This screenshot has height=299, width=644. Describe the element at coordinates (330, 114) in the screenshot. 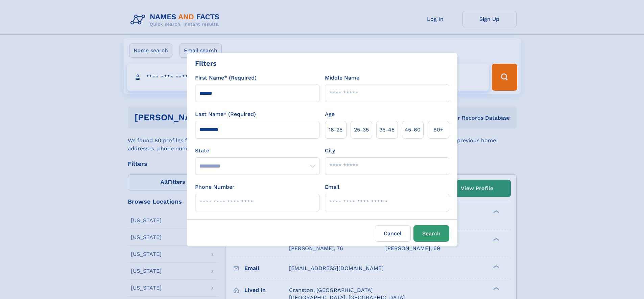

I see `label: Age` at that location.